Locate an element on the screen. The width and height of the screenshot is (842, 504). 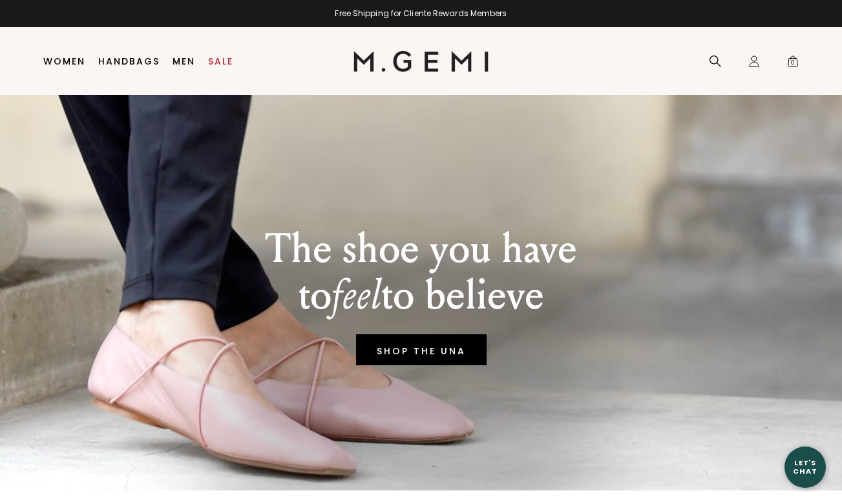
p: The shoe you have is located at coordinates (421, 249).